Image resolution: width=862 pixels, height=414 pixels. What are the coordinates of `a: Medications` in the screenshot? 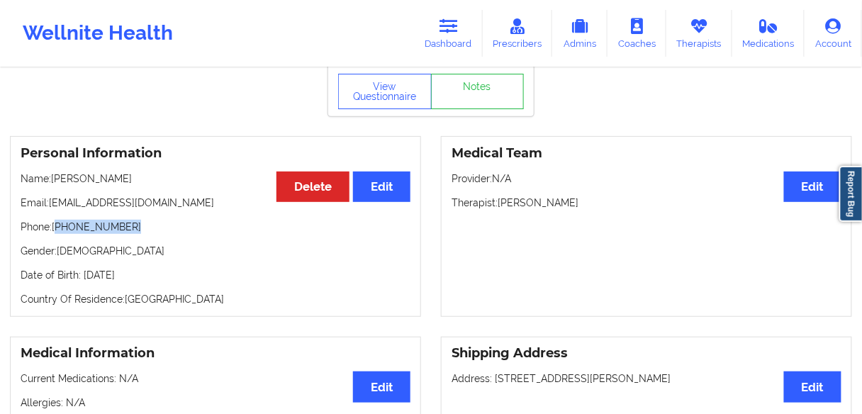 It's located at (769, 33).